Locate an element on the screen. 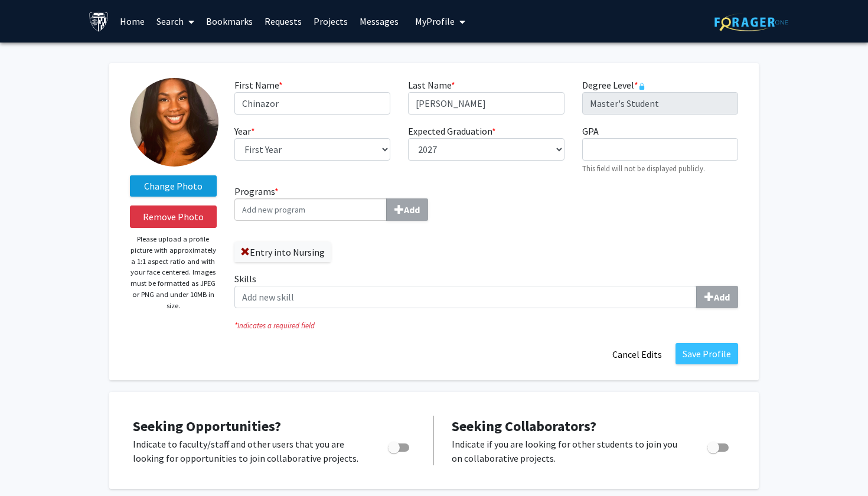 The image size is (868, 496). a: Home is located at coordinates (132, 21).